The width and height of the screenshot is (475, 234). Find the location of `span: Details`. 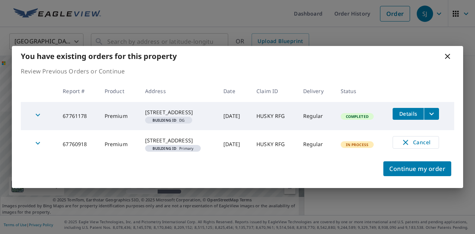

span: Details is located at coordinates (408, 113).